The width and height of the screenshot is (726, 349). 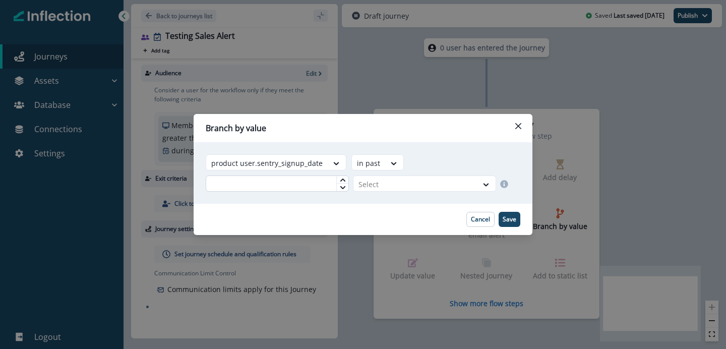 What do you see at coordinates (518, 126) in the screenshot?
I see `button: Close` at bounding box center [518, 126].